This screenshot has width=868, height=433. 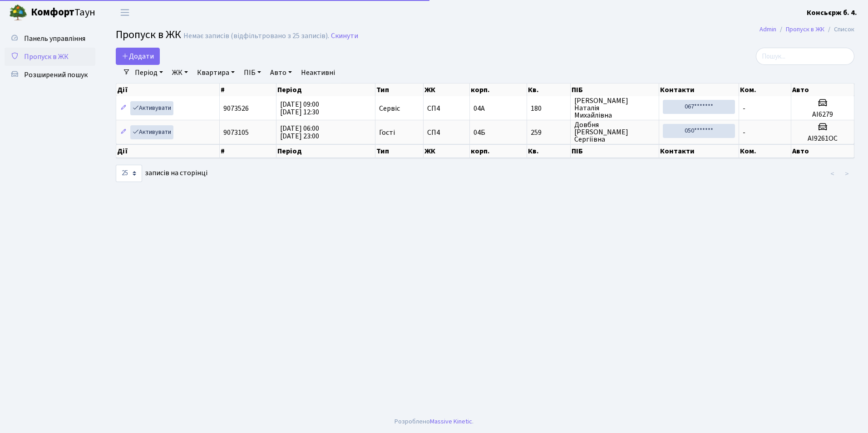 I want to click on span: 9073526, so click(x=236, y=109).